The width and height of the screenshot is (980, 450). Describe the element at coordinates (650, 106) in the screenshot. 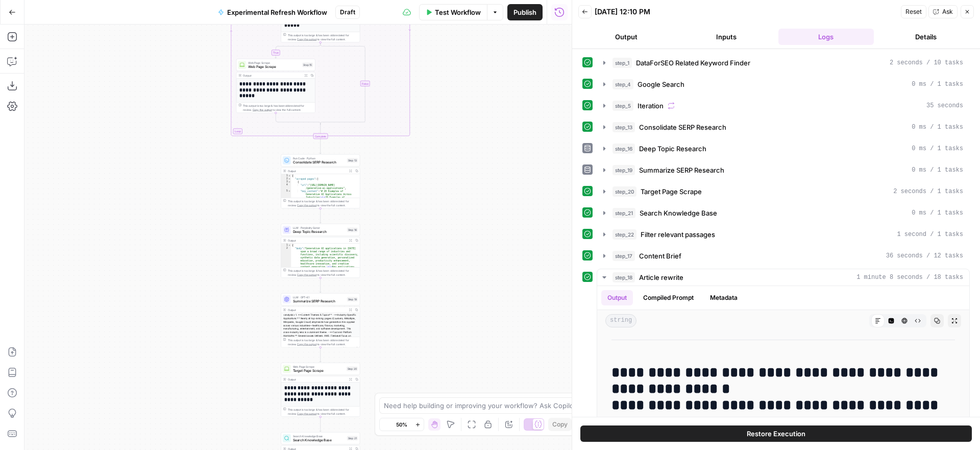

I see `span: Iteration` at that location.